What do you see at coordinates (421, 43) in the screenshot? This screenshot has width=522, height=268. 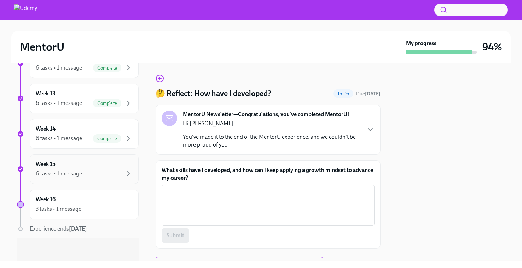 I see `strong: My progress` at bounding box center [421, 43].